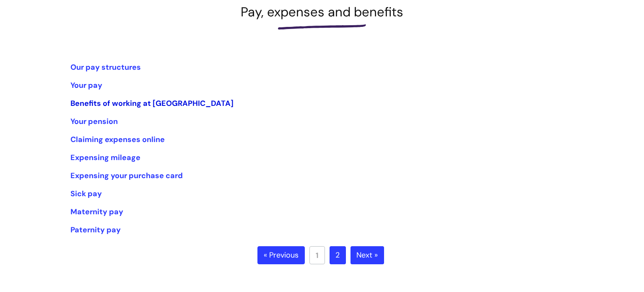 The width and height of the screenshot is (644, 292). What do you see at coordinates (337, 255) in the screenshot?
I see `a: 2` at bounding box center [337, 255].